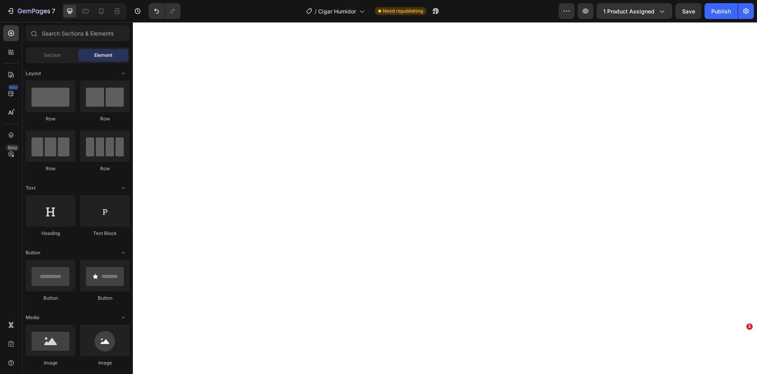 This screenshot has height=374, width=757. What do you see at coordinates (50, 233) in the screenshot?
I see `div: Heading` at bounding box center [50, 233].